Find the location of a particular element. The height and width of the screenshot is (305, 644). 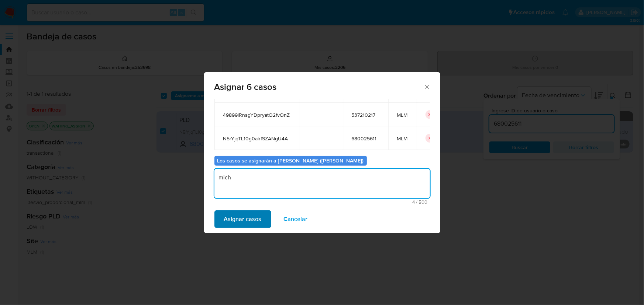

span: 537210217 is located at coordinates (365, 115).